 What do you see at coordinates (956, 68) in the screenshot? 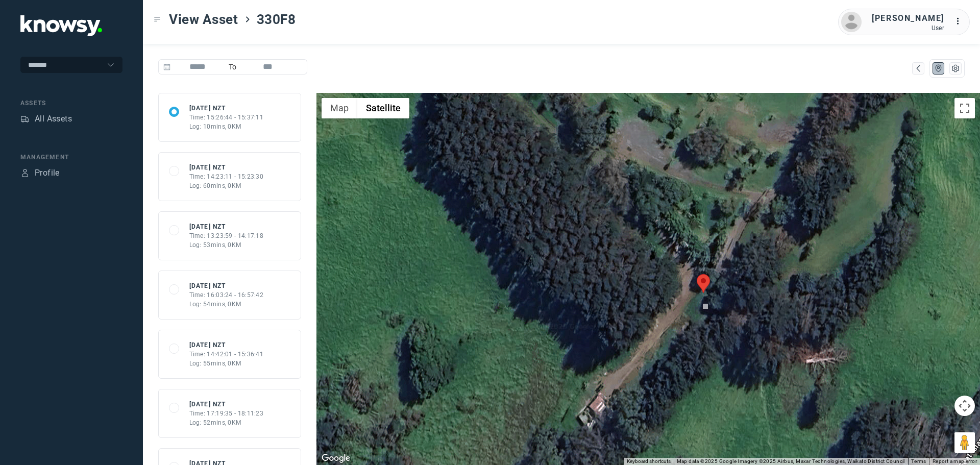
I see `div: List` at bounding box center [956, 68].